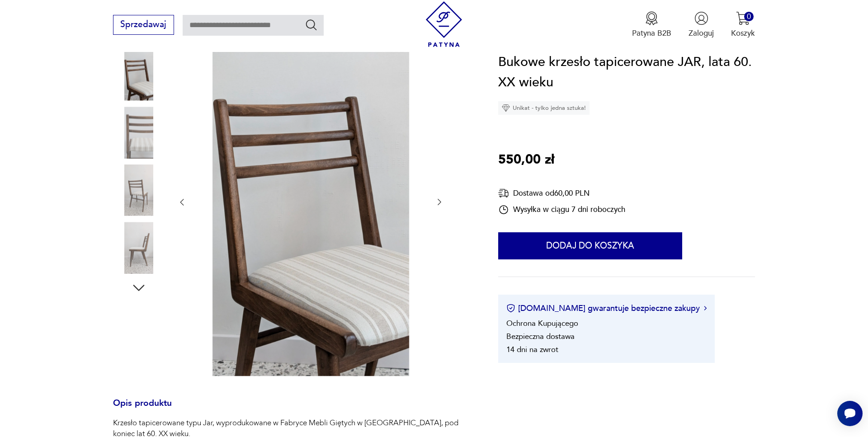 Image resolution: width=868 pixels, height=437 pixels. I want to click on img: Ikona certyfikatu, so click(511, 308).